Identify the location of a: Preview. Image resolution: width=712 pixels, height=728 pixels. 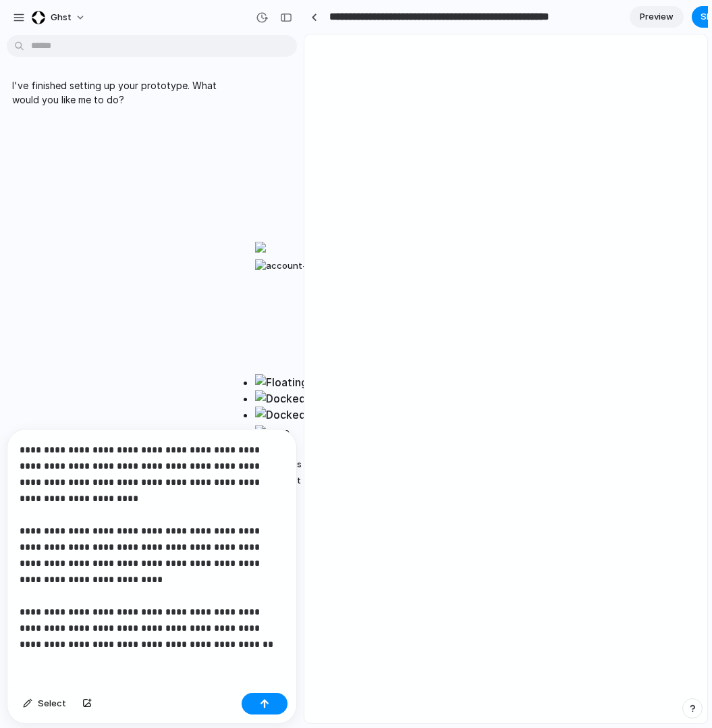
(657, 17).